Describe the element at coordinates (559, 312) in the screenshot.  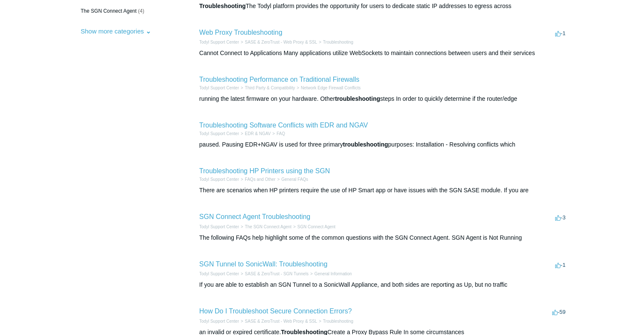
I see `span: -59` at that location.